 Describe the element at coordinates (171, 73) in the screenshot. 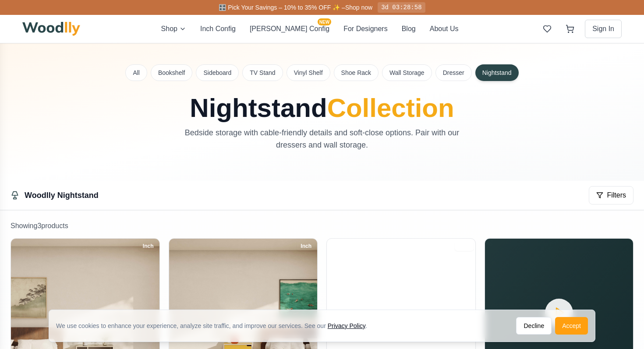

I see `button: Bookshelf` at that location.